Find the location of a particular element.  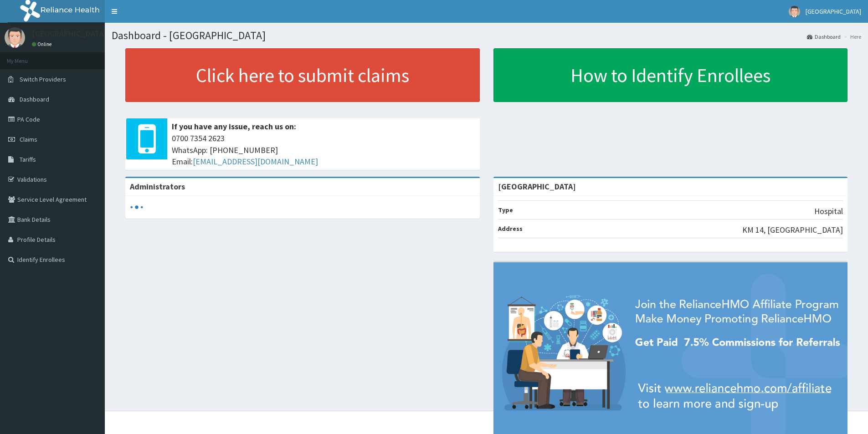

span: Dashboard is located at coordinates (34, 99).